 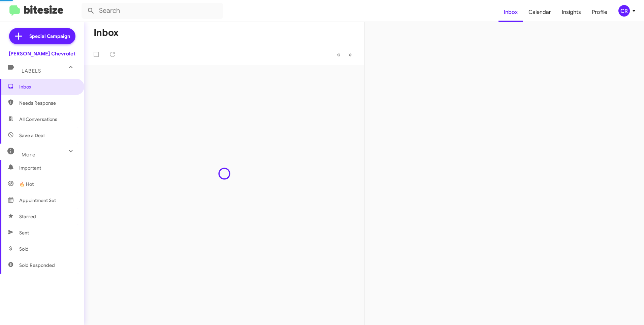 I want to click on span: Sent, so click(x=24, y=233).